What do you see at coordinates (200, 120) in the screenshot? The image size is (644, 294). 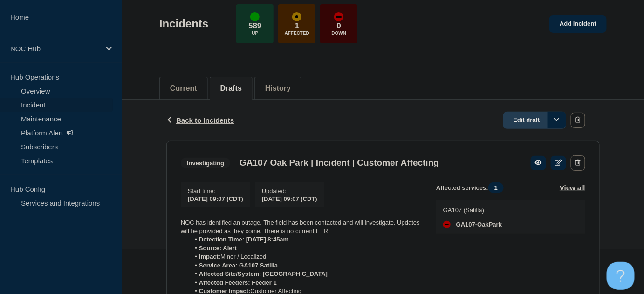 I see `button: Back to Incidents` at bounding box center [200, 120].